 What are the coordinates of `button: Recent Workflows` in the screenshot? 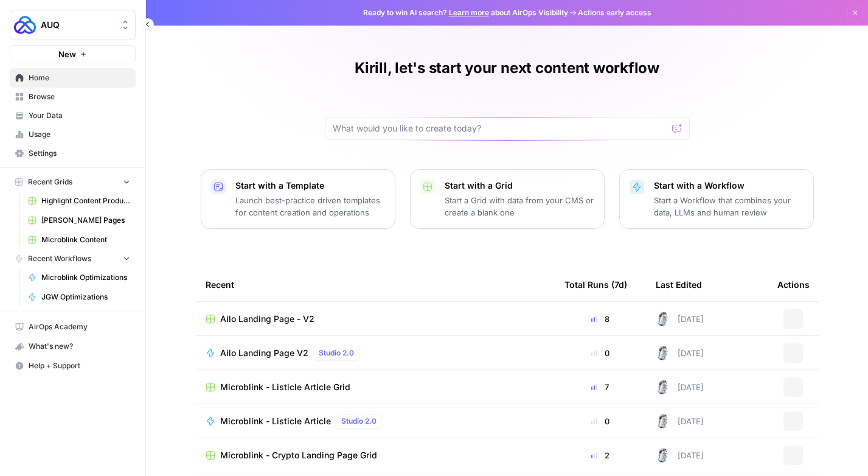 It's located at (72, 259).